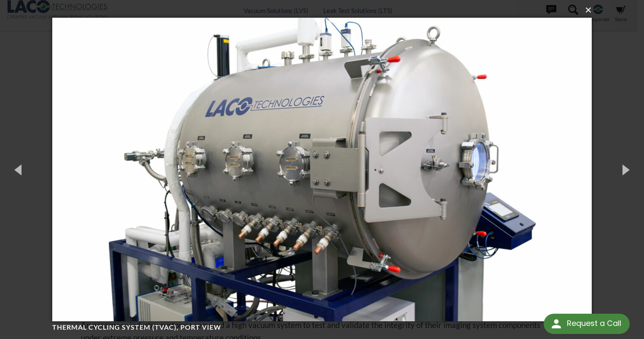 The width and height of the screenshot is (644, 339). I want to click on button: Next (Right arrow key), so click(625, 170).